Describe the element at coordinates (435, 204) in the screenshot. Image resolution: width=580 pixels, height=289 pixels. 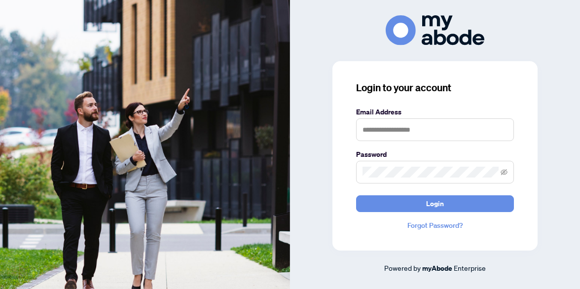
I see `span: Login` at that location.